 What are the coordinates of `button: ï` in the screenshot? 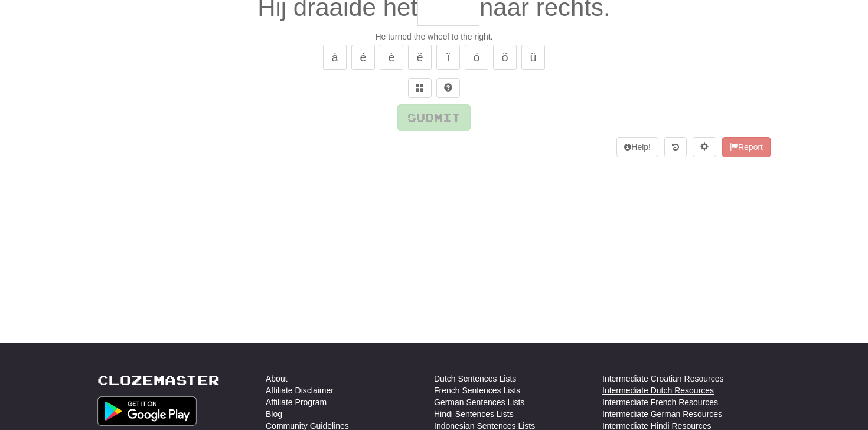 It's located at (448, 57).